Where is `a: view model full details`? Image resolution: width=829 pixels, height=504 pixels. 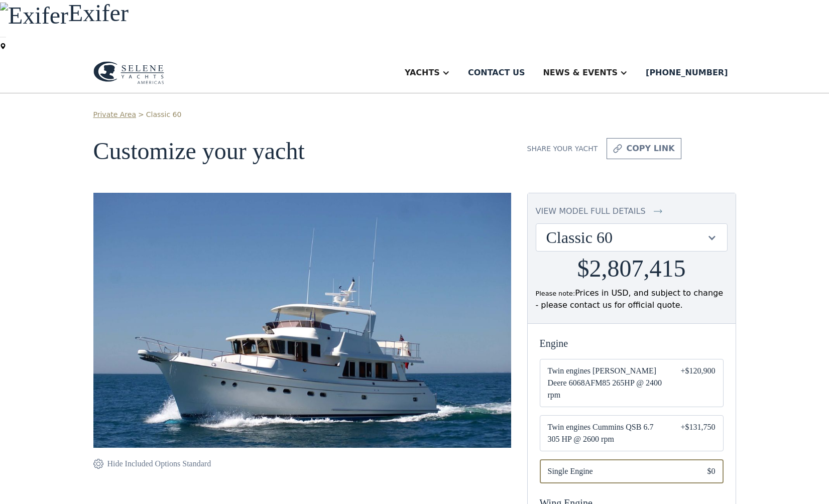
a: view model full details is located at coordinates (632, 211).